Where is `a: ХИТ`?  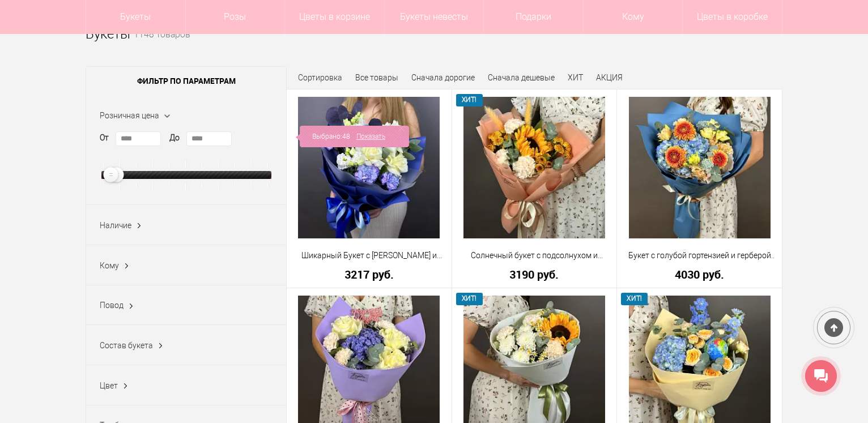 a: ХИТ is located at coordinates (575, 78).